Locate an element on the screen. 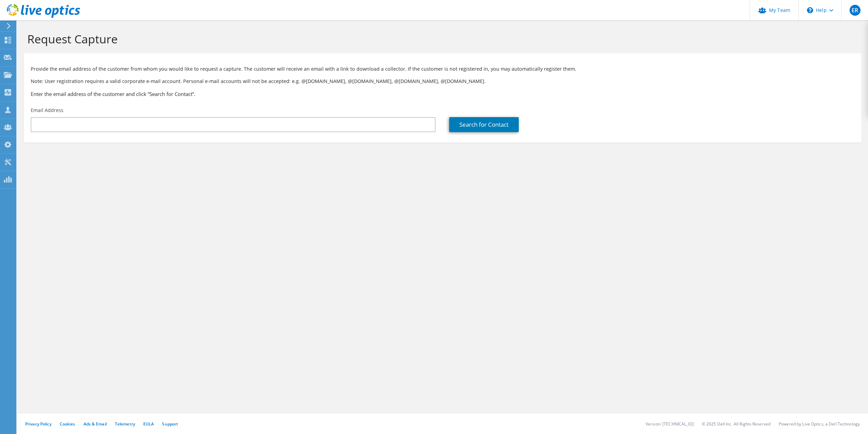  h3: Enter the email address of the customer and click “Search for Contact”. is located at coordinates (442, 94).